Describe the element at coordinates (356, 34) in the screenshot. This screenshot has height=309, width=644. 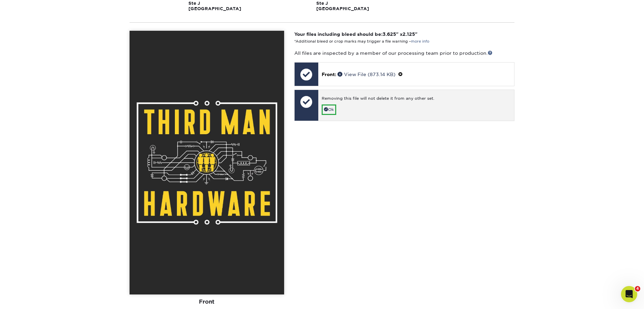
I see `strong: Your files including bleed should be: " x "` at that location.